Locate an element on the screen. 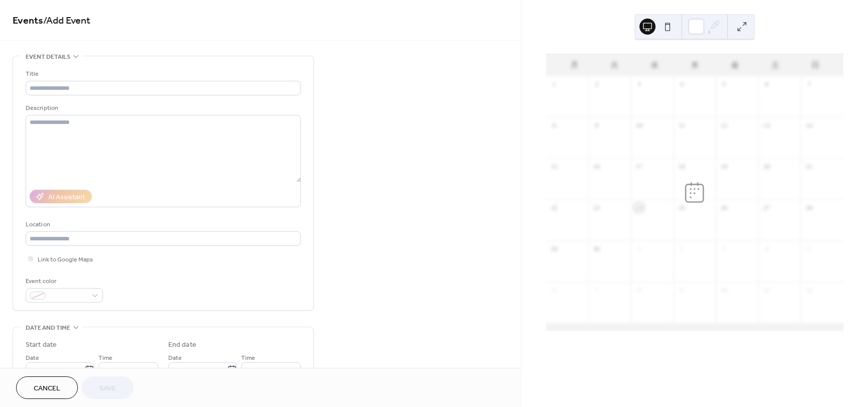 This screenshot has height=407, width=868. div: 13 is located at coordinates (766, 126).